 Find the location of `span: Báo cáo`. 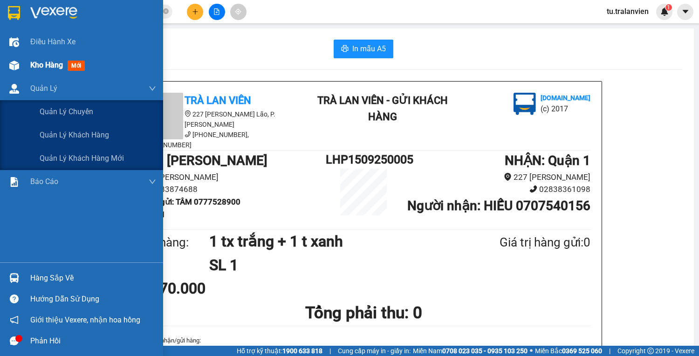

span: Báo cáo is located at coordinates (44, 181).